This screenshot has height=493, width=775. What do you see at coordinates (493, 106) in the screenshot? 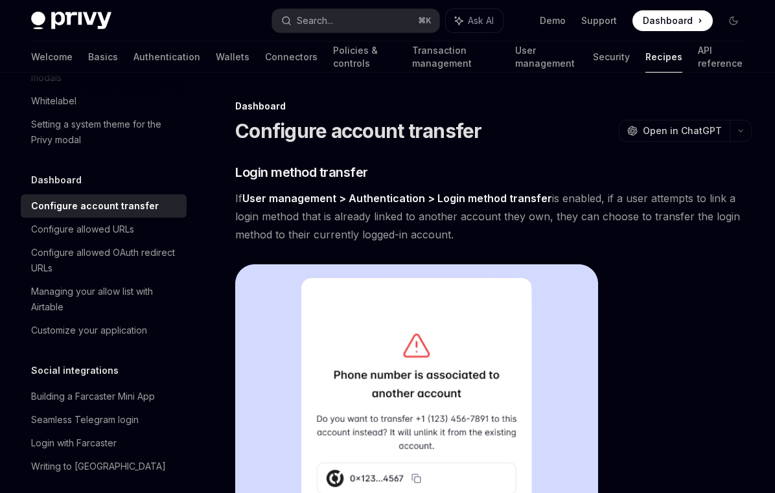
I see `div: Dashboard` at bounding box center [493, 106].